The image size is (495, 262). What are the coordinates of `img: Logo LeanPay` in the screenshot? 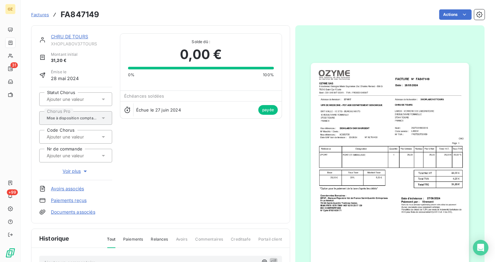 It's located at (10, 253).